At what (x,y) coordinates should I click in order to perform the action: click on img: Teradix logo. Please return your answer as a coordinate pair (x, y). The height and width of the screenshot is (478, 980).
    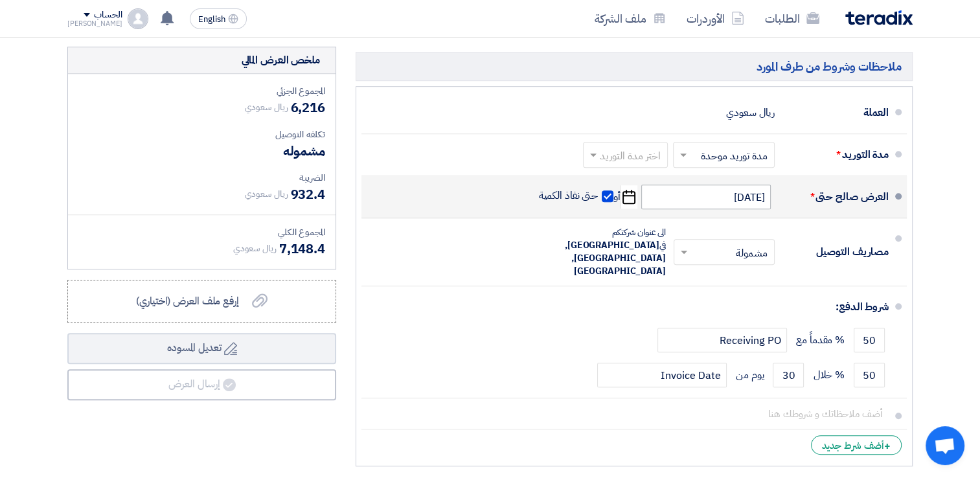
    Looking at the image, I should click on (879, 18).